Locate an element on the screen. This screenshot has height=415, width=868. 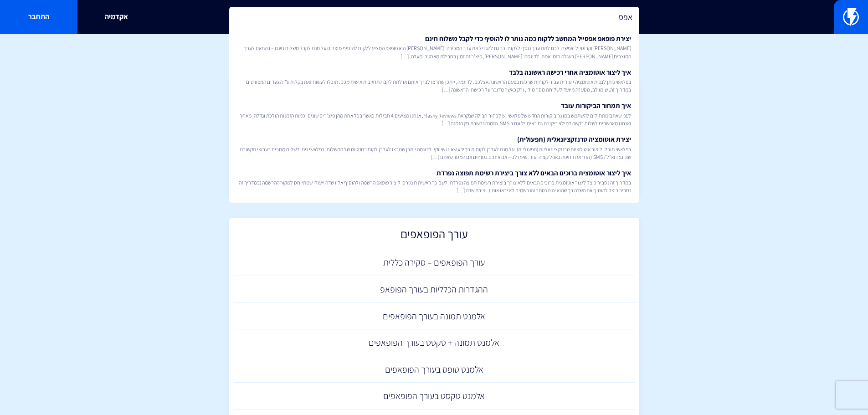
a: אלמנט טקסט בעורך הפופאפים is located at coordinates (434, 396).